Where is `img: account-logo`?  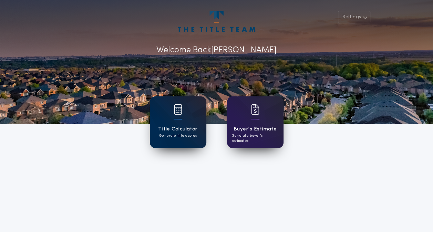 img: account-logo is located at coordinates (216, 21).